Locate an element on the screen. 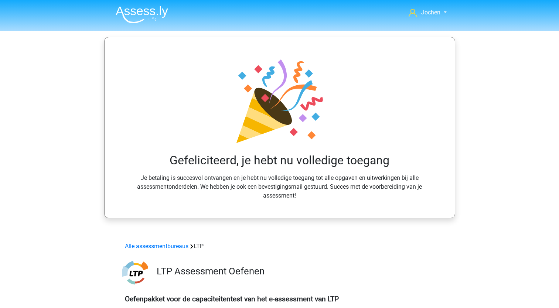  img: Assessly is located at coordinates (142, 14).